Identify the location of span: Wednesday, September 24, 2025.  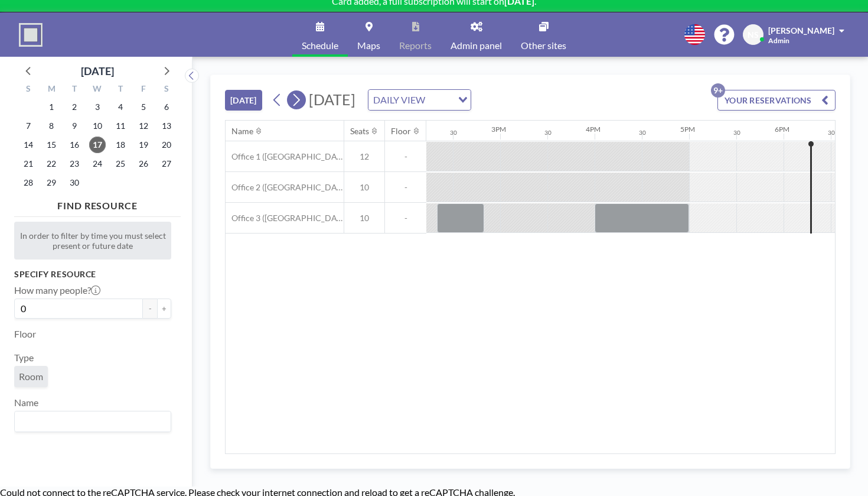
(98, 164).